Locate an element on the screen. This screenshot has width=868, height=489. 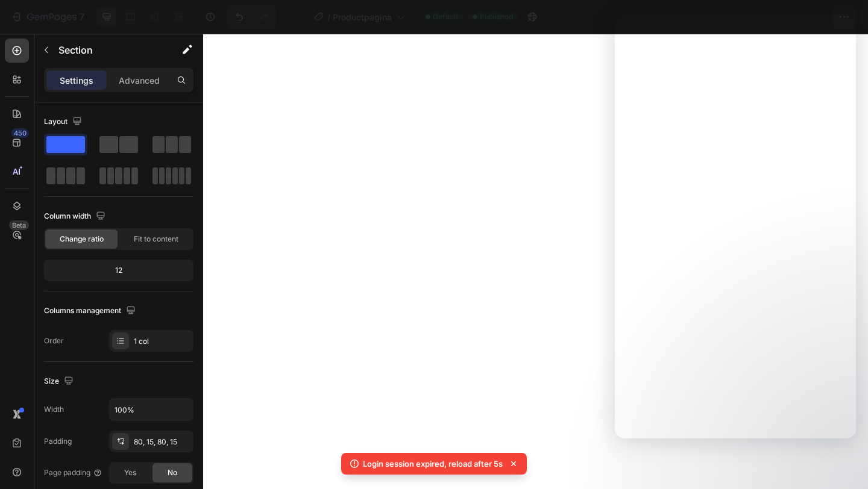
div: Page padding is located at coordinates (73, 473).